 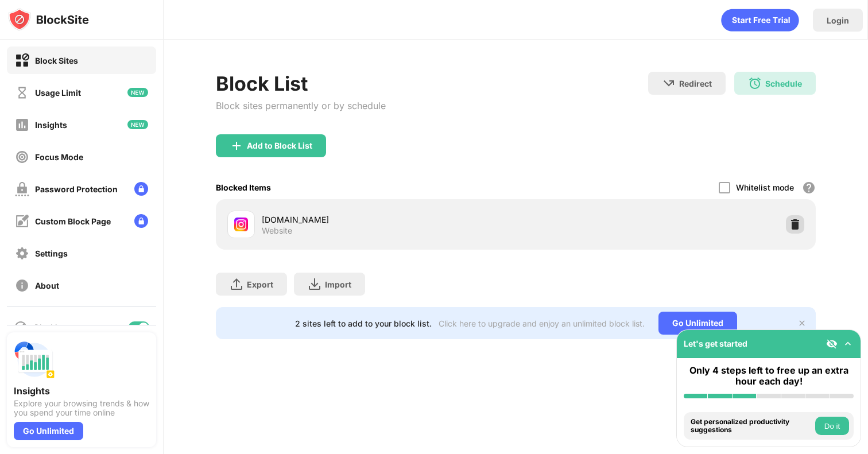 What do you see at coordinates (769, 376) in the screenshot?
I see `div: Only 4 steps left to free up an extra hour each day!` at bounding box center [769, 376].